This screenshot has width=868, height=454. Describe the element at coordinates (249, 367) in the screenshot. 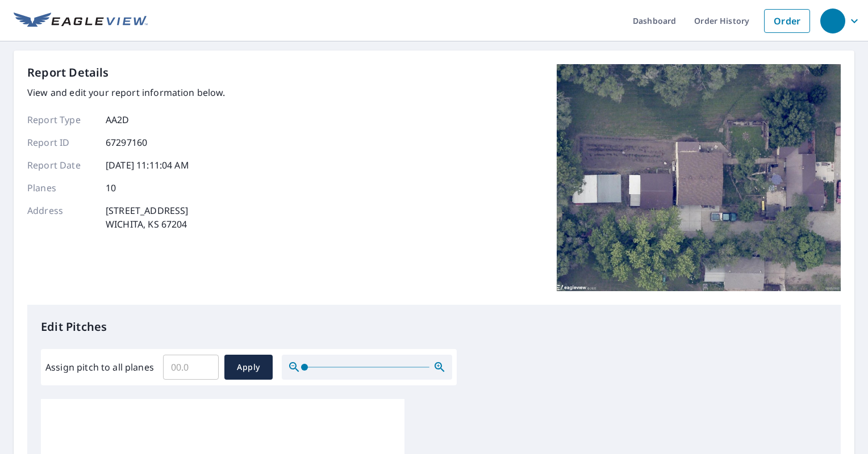

I see `span: Apply` at that location.